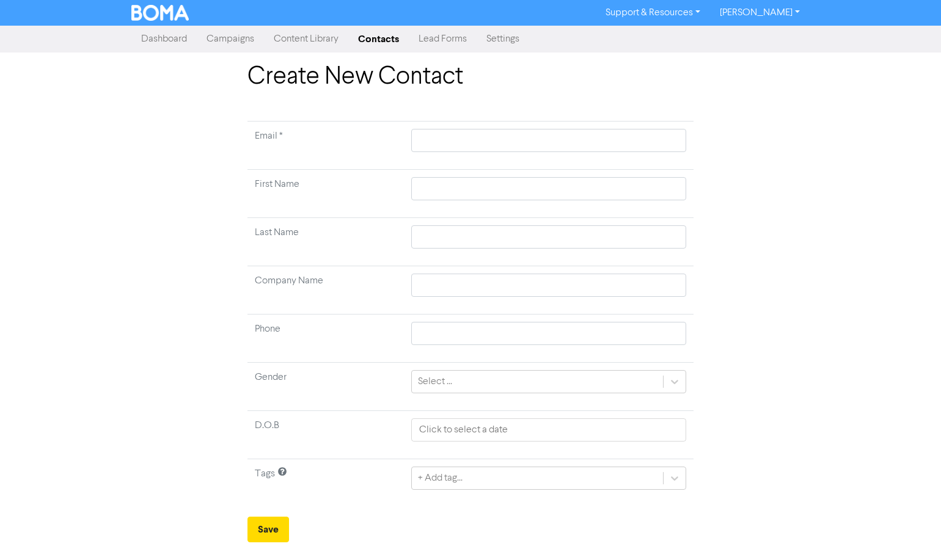 The width and height of the screenshot is (941, 560). I want to click on a: Settings, so click(503, 39).